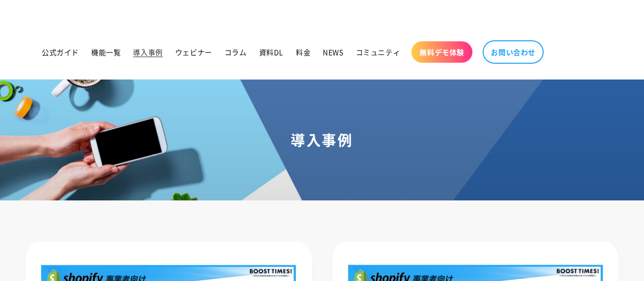  What do you see at coordinates (148, 52) in the screenshot?
I see `a: 導入事例` at bounding box center [148, 52].